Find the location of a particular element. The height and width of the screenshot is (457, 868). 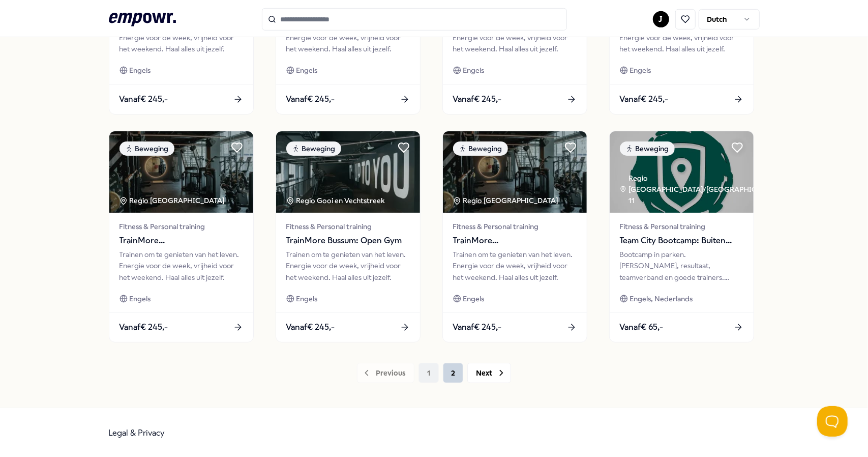

span: Vanaf € 65,- is located at coordinates (642, 327).